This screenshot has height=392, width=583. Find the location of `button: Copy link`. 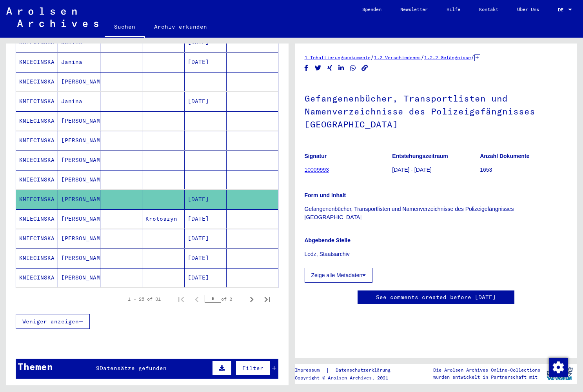

button: Copy link is located at coordinates (365, 68).